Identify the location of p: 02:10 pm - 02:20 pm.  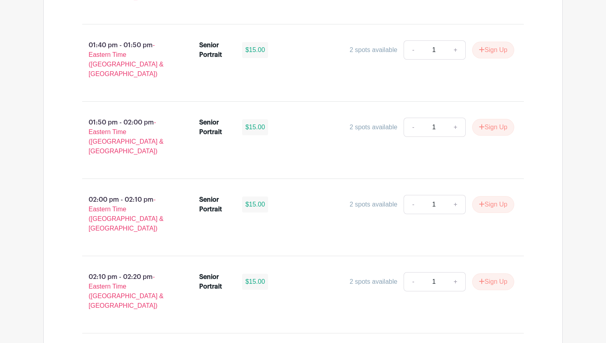
(128, 292).